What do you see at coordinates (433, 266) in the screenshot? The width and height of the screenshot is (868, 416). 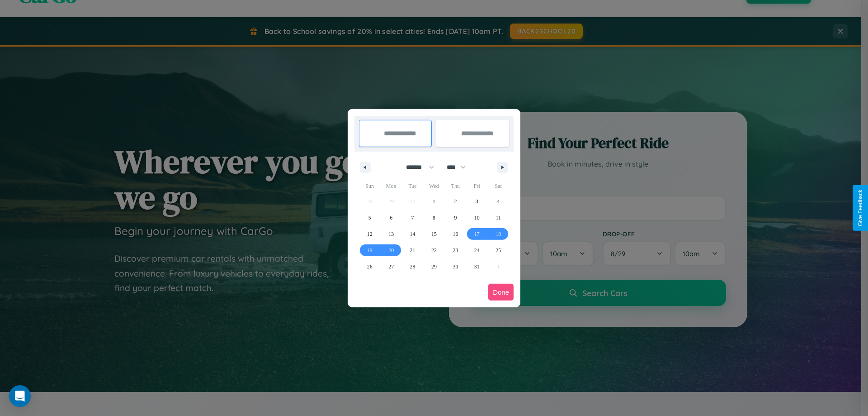 I see `button: 29` at bounding box center [433, 266].